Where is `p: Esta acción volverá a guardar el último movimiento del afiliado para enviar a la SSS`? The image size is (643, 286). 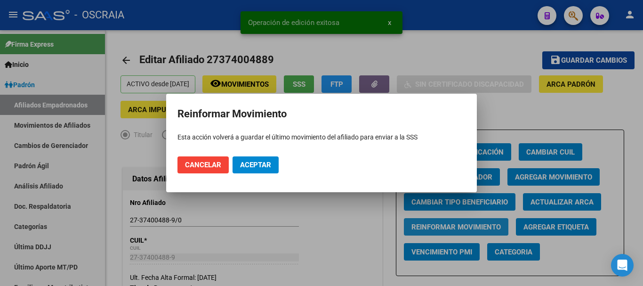
p: Esta acción volverá a guardar el último movimiento del afiliado para enviar a la SSS is located at coordinates (321, 137).